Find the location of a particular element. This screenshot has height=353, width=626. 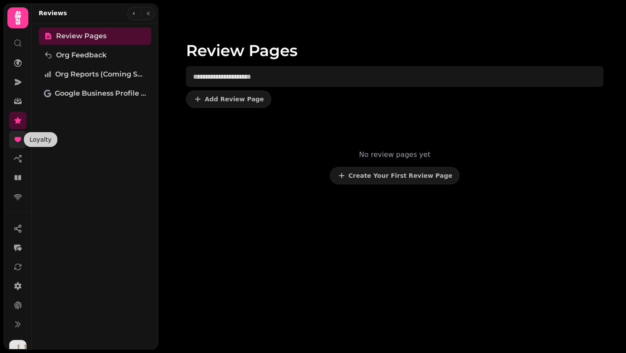

a: Org Feedback is located at coordinates (95, 55).